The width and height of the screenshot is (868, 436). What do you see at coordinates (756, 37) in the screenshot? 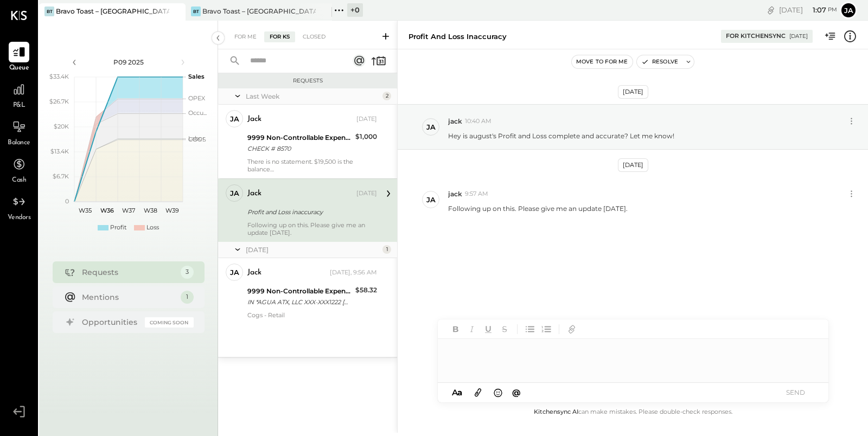
I see `div: For KitchenSync` at bounding box center [756, 37].